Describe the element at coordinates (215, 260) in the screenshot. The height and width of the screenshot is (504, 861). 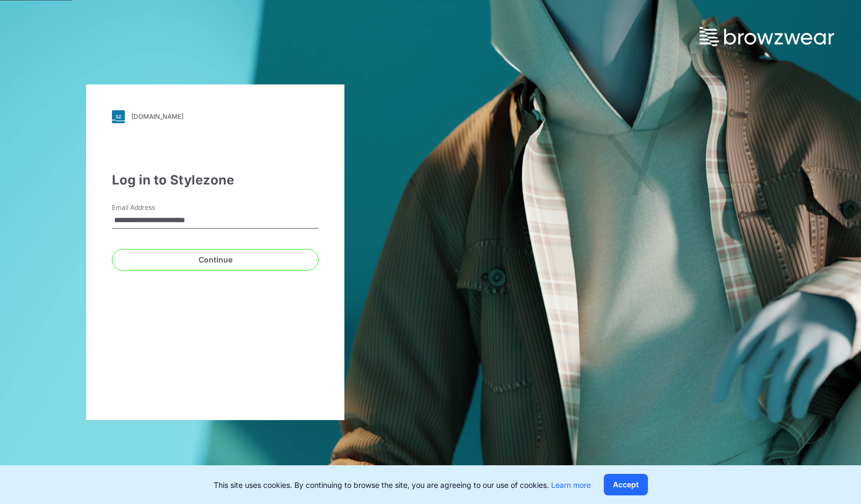
I see `button: Continue` at that location.